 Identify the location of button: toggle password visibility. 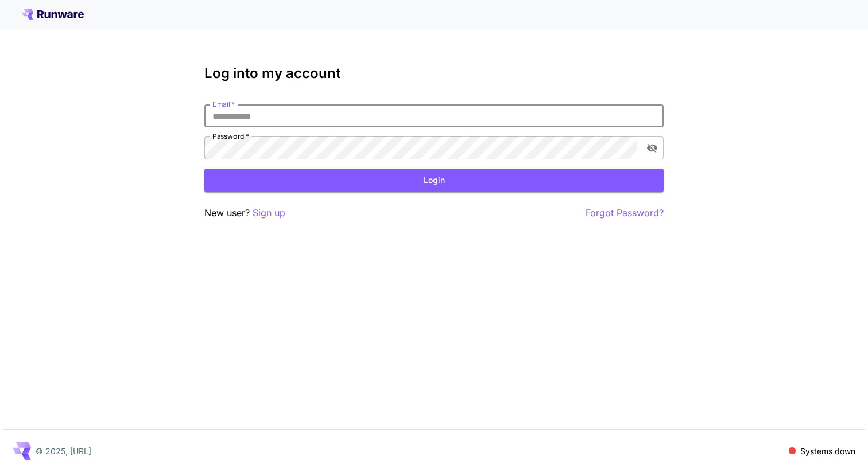
(652, 148).